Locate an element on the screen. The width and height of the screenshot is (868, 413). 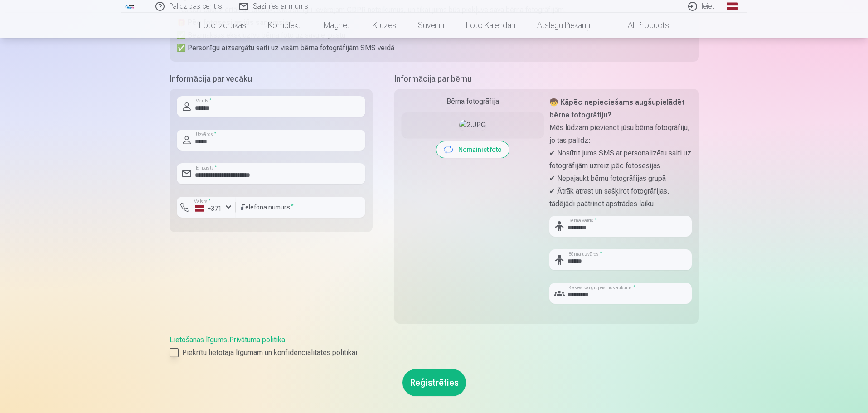
button: Reģistrēties is located at coordinates (434, 382).